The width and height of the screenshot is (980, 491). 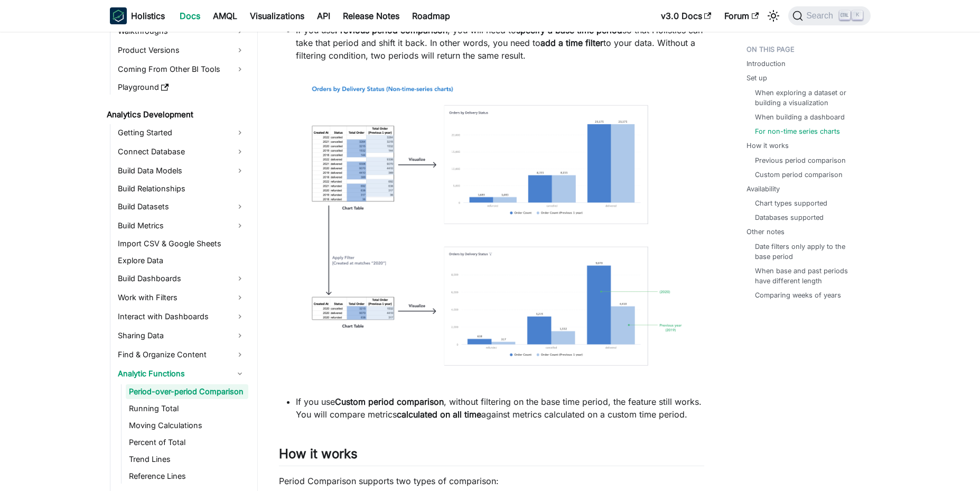 I want to click on a: Sharing Data, so click(x=181, y=335).